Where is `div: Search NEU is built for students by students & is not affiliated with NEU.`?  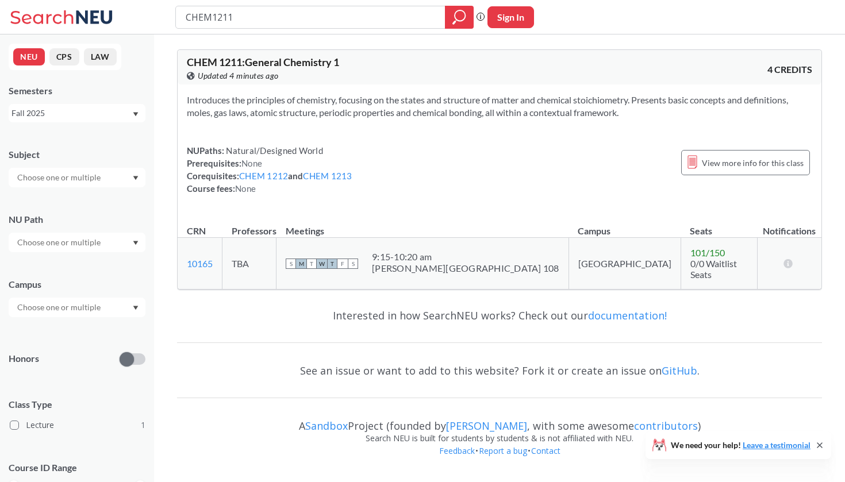 div: Search NEU is built for students by students & is not affiliated with NEU. is located at coordinates (500, 439).